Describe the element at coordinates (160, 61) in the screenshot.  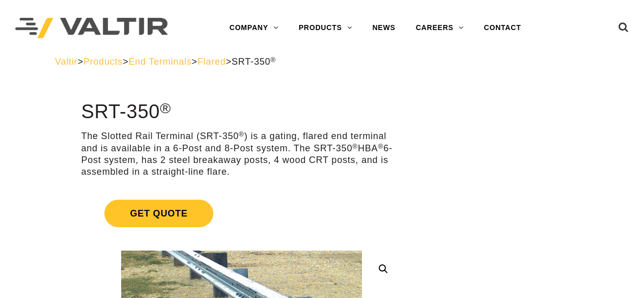
I see `span: End Terminals` at that location.